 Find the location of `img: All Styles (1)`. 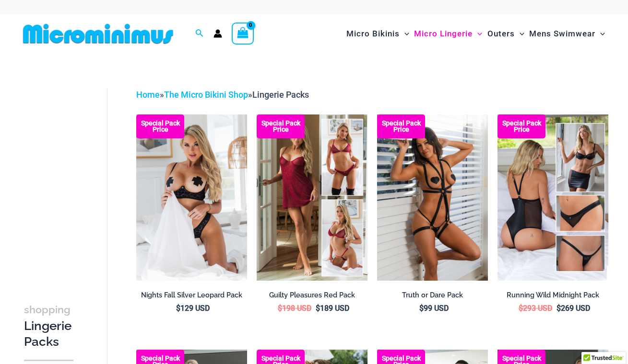

img: All Styles (1) is located at coordinates (553, 198).